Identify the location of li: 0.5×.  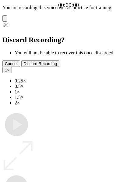
(75, 86).